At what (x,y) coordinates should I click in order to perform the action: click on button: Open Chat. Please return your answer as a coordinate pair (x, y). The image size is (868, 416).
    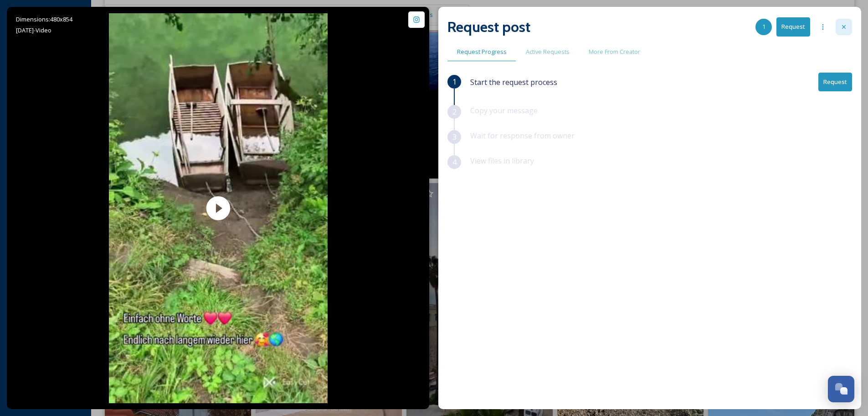
    Looking at the image, I should click on (842, 389).